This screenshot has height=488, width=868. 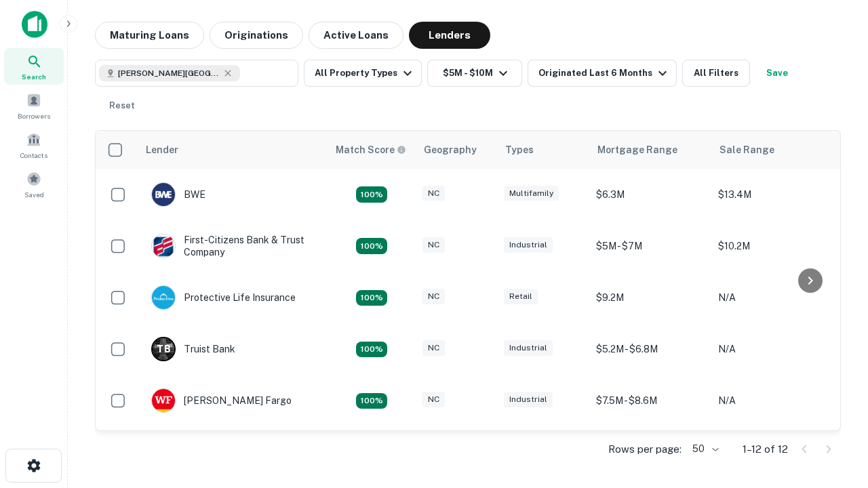 What do you see at coordinates (772, 149) in the screenshot?
I see `th: Sale Range` at bounding box center [772, 149].